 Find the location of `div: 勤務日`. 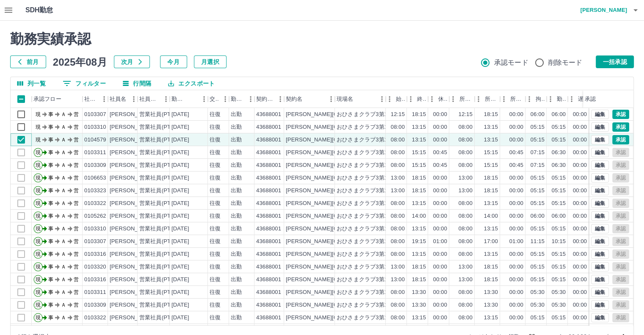

div: 勤務日 is located at coordinates (189, 99).